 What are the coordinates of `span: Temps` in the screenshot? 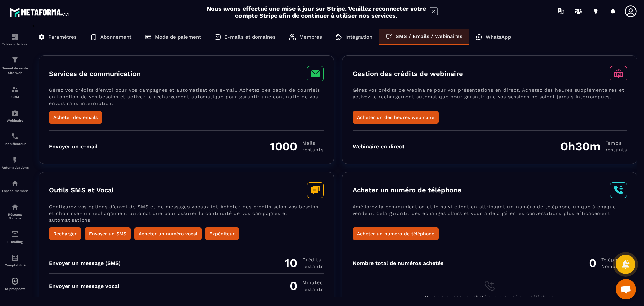 It's located at (616, 143).